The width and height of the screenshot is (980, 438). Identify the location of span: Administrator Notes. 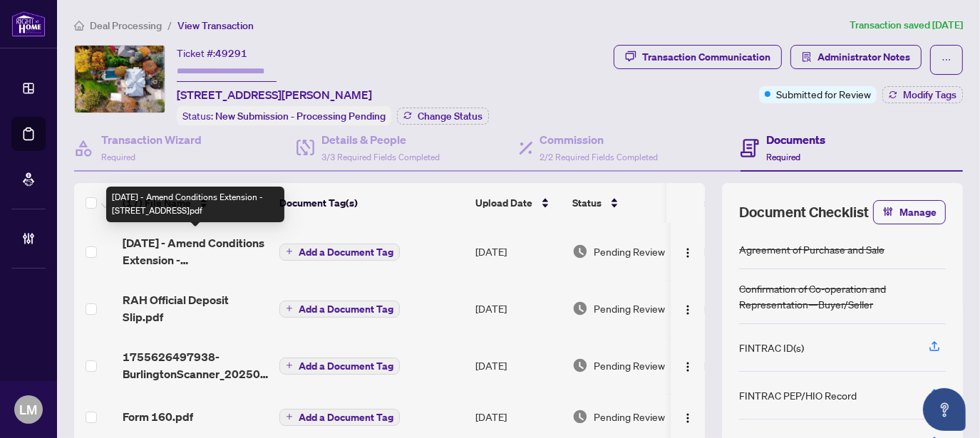
(864, 57).